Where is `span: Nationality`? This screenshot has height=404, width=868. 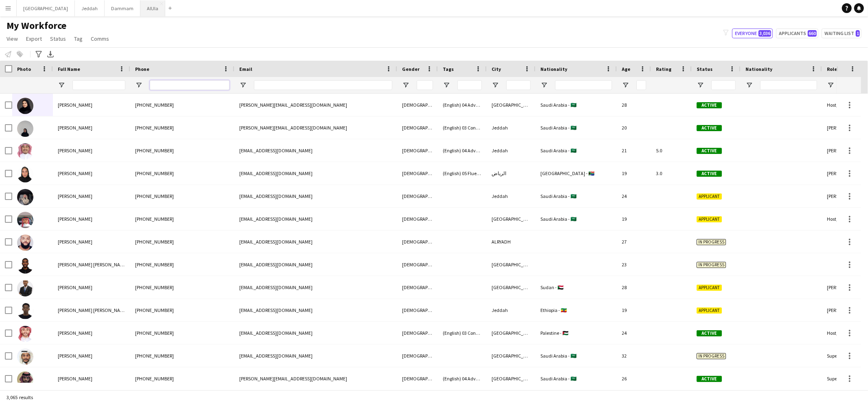 span: Nationality is located at coordinates (759, 69).